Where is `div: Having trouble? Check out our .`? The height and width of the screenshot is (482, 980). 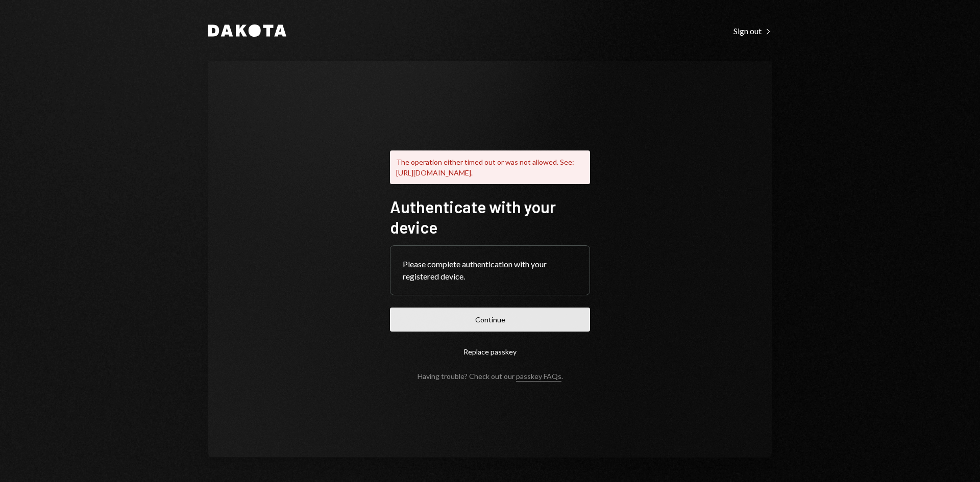 div: Having trouble? Check out our . is located at coordinates (490, 376).